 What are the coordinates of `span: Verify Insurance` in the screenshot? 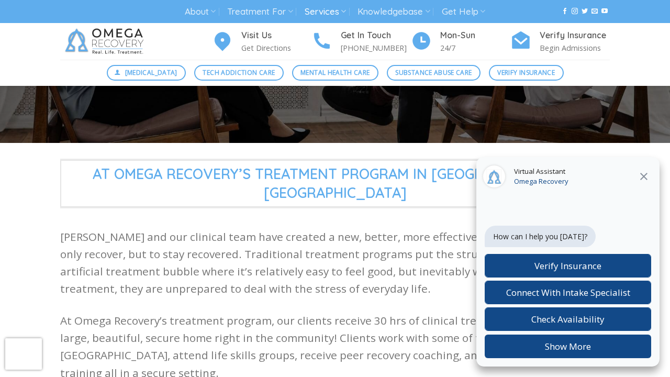 It's located at (526, 72).